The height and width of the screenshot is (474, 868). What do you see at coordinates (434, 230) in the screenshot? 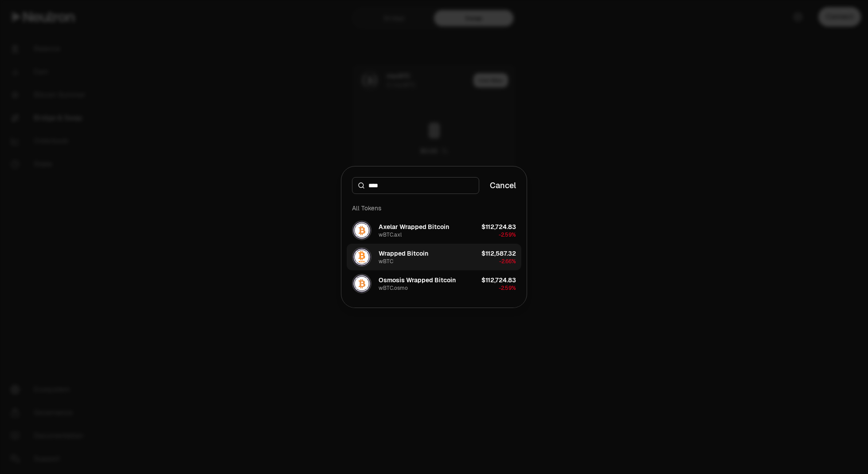
I see `button: wBTC.axl LogoAxelar Wrapped BitcoinwBTC.axl$112,724.83-2.59%` at bounding box center [434, 230].